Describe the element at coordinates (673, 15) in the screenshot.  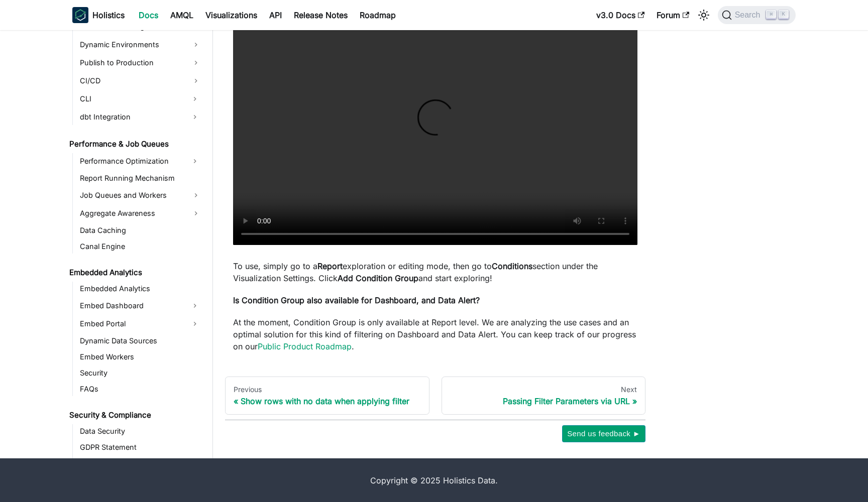
I see `a: Forum` at that location.